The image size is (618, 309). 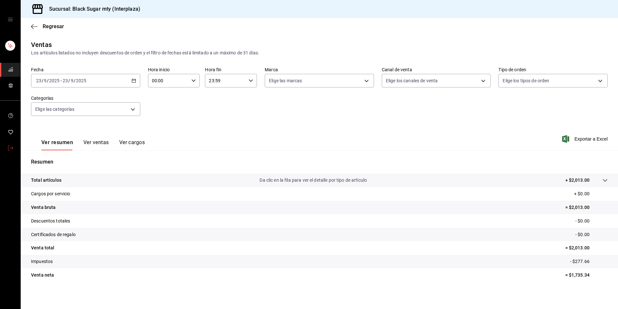 I want to click on label: Categorías, so click(x=86, y=98).